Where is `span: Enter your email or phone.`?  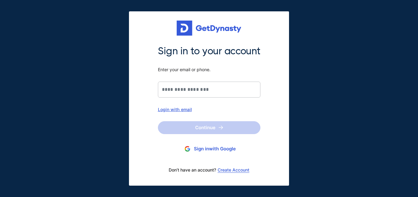 span: Enter your email or phone. is located at coordinates (209, 70).